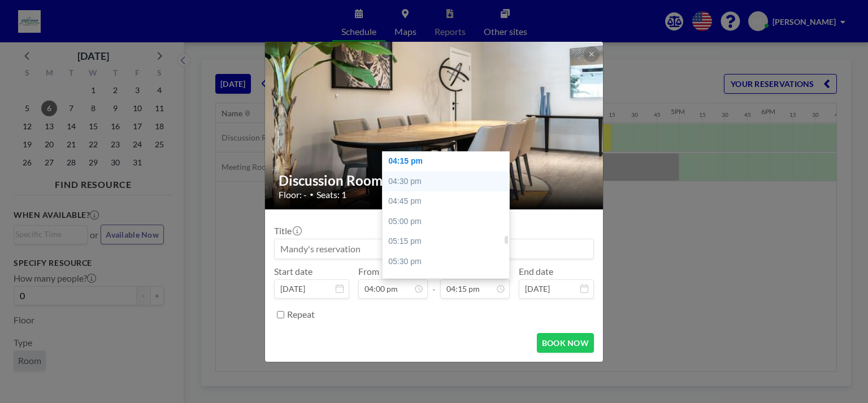 The image size is (868, 403). Describe the element at coordinates (300, 315) in the screenshot. I see `label: Repeat` at that location.